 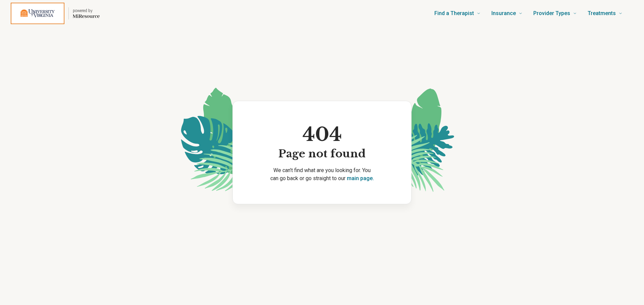 What do you see at coordinates (86, 11) in the screenshot?
I see `p: powered by` at bounding box center [86, 11].